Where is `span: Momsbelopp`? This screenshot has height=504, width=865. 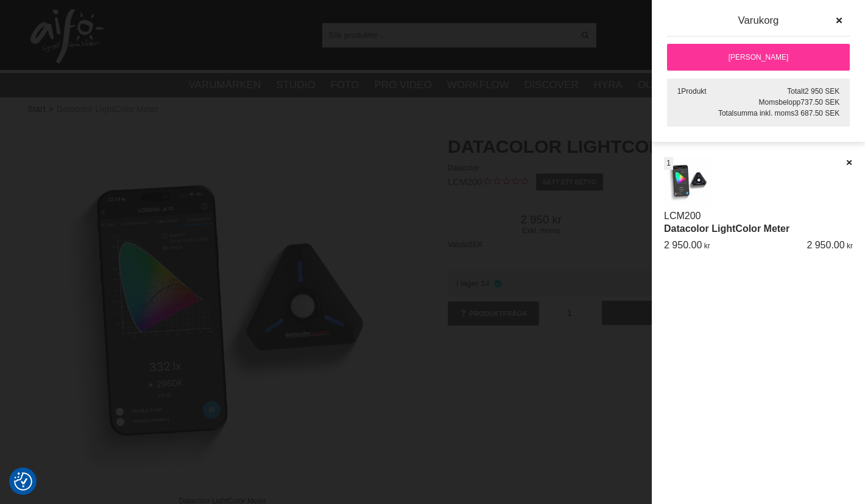
span: Momsbelopp is located at coordinates (780, 102).